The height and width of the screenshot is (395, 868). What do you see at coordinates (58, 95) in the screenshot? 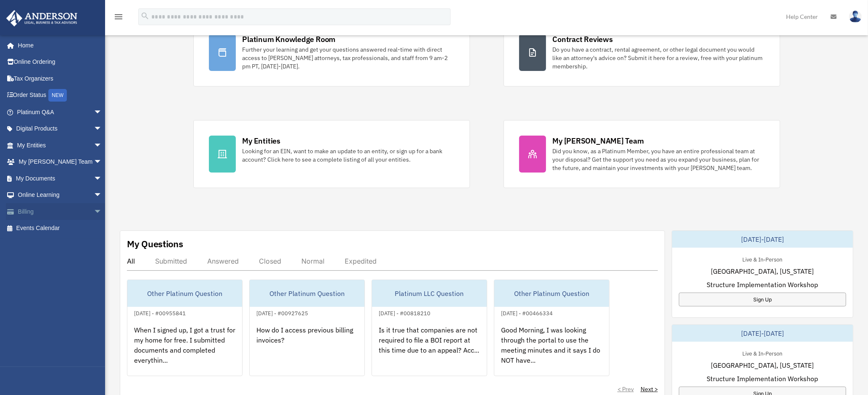
I see `div: NEW` at bounding box center [58, 95].